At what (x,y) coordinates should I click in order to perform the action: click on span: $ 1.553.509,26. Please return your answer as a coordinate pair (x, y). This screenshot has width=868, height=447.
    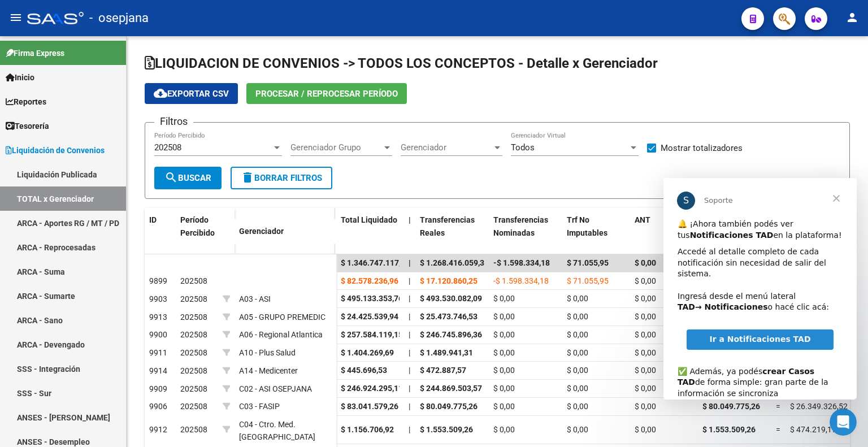
    Looking at the image, I should click on (729, 429).